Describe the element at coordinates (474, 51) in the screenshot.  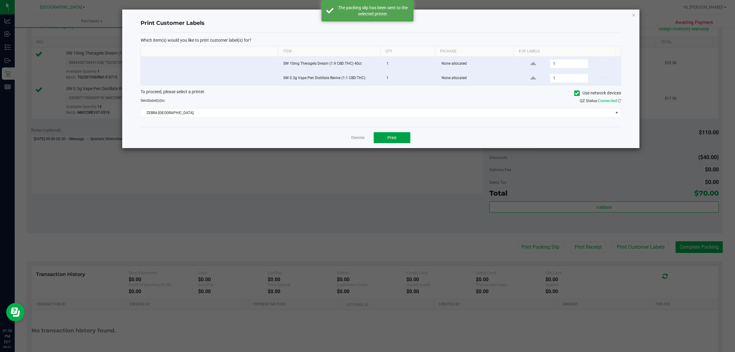
I see `th: Package` at that location.